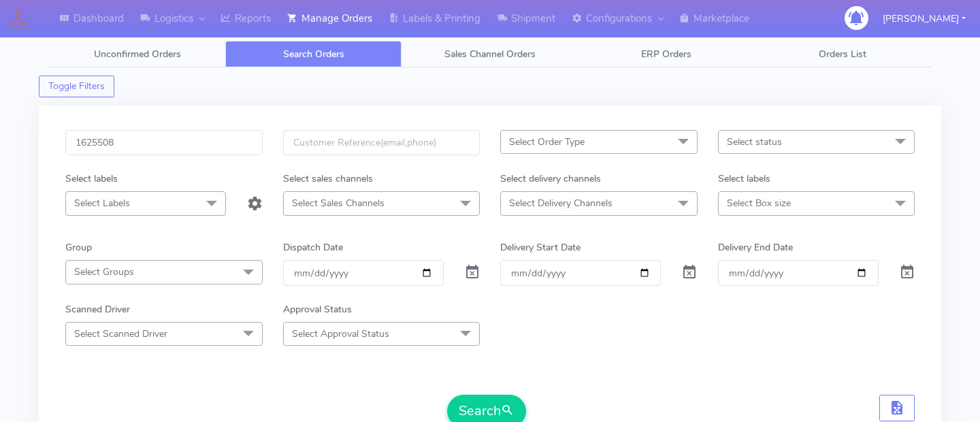 This screenshot has width=980, height=422. I want to click on span: Select Approval Status, so click(340, 334).